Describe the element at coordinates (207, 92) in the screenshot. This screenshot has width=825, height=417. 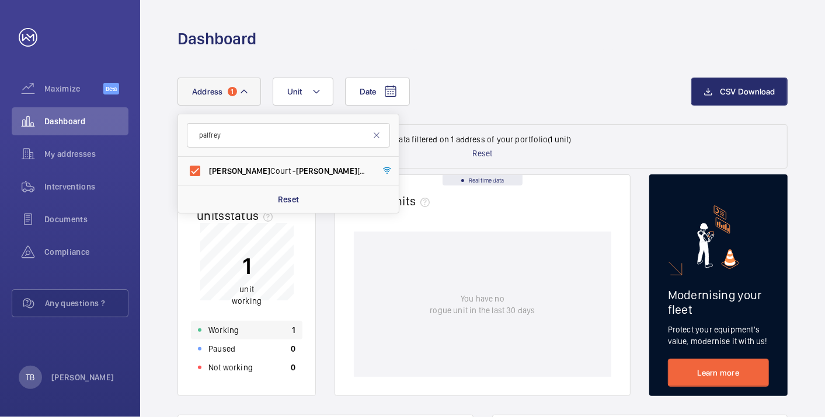
I see `span: Address` at that location.